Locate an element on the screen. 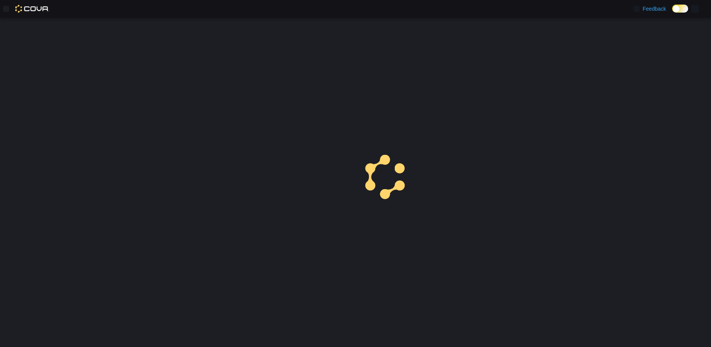  span: Dark Mode is located at coordinates (673, 13).